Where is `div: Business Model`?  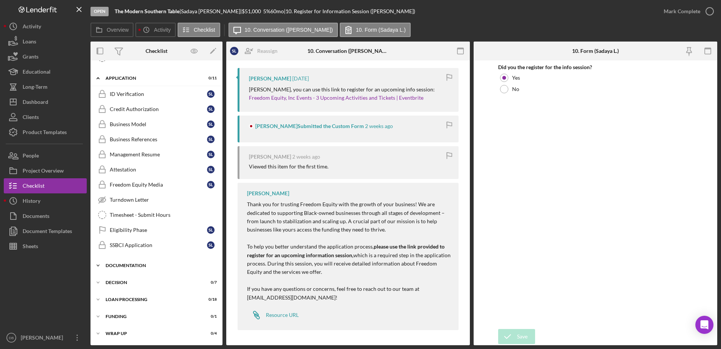
div: Business Model is located at coordinates (158, 124).